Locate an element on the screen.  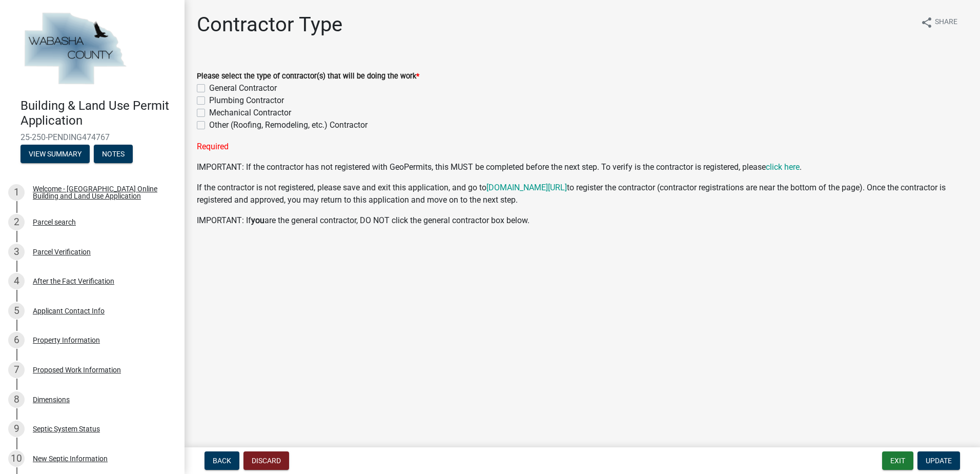
div: Parcel search is located at coordinates (54, 222).